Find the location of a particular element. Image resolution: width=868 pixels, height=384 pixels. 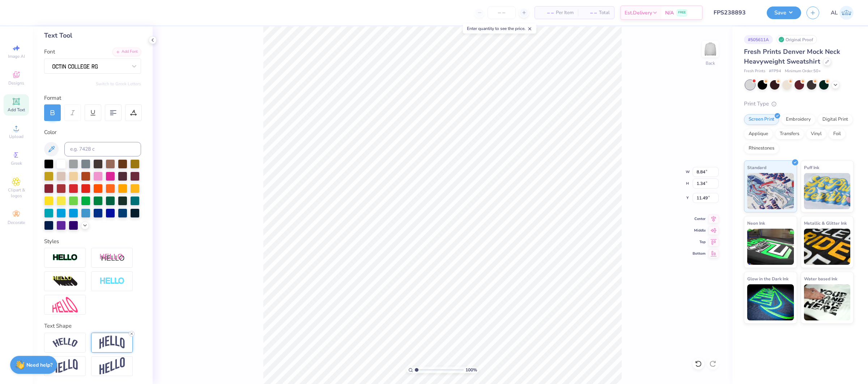

span: Fresh Prints Denver Mock Neck Heavyweight Sweatshirt is located at coordinates (792, 56).